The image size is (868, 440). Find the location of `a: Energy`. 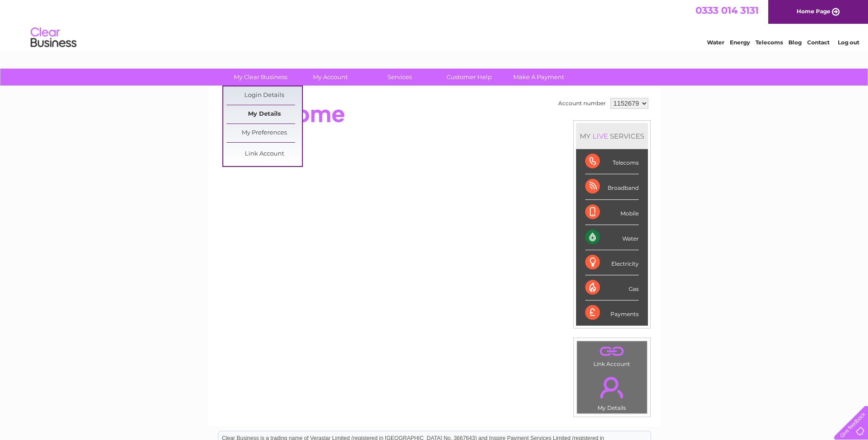

a: Energy is located at coordinates (740, 42).